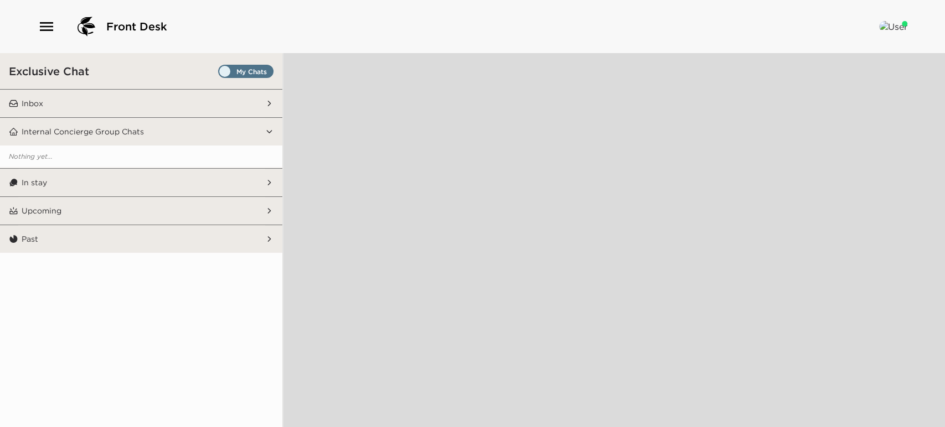 Image resolution: width=945 pixels, height=427 pixels. I want to click on img: User, so click(893, 27).